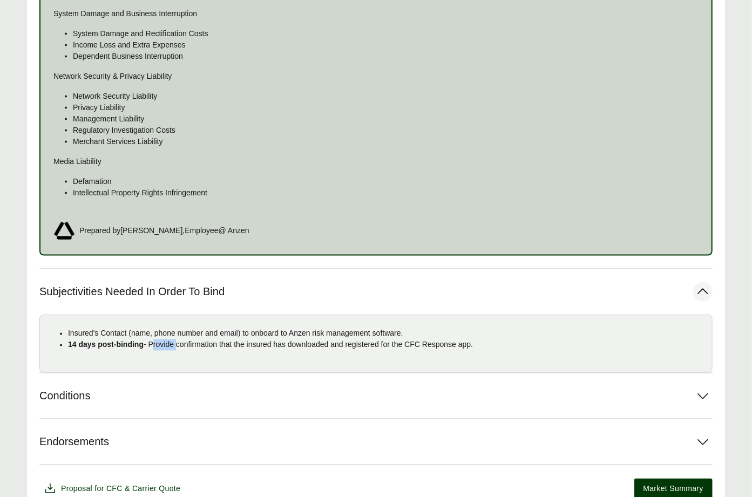 Image resolution: width=752 pixels, height=497 pixels. Describe the element at coordinates (386, 45) in the screenshot. I see `p: Income Loss and Extra Expenses` at that location.